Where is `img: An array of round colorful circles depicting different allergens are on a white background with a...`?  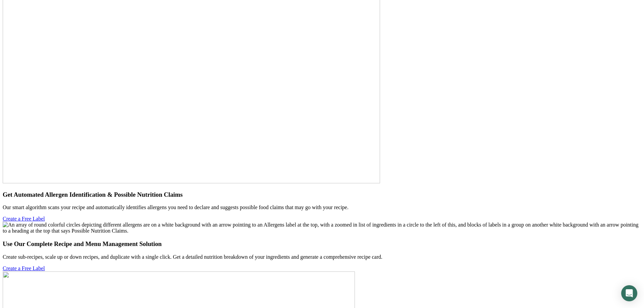 img: An array of round colorful circles depicting different allergens are on a white background with a... is located at coordinates (322, 228).